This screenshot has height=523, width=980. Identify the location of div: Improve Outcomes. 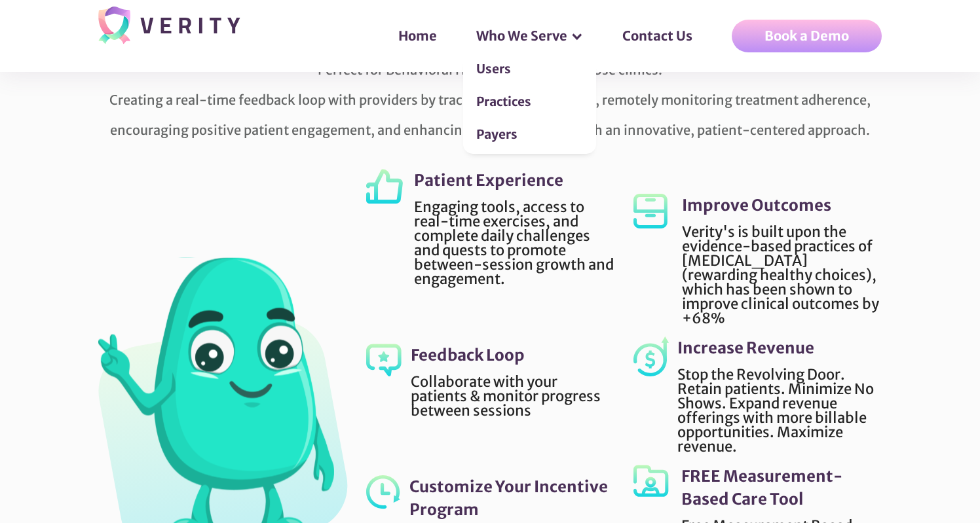
(757, 205).